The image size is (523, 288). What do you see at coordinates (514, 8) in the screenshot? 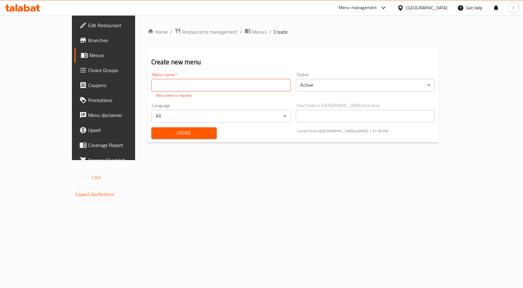
I see `span: r` at bounding box center [514, 8].